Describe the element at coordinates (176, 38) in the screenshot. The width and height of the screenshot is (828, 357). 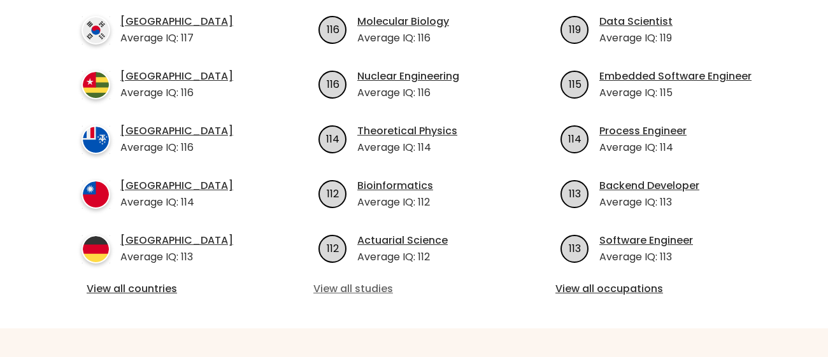
I see `p: Average IQ: 117` at that location.